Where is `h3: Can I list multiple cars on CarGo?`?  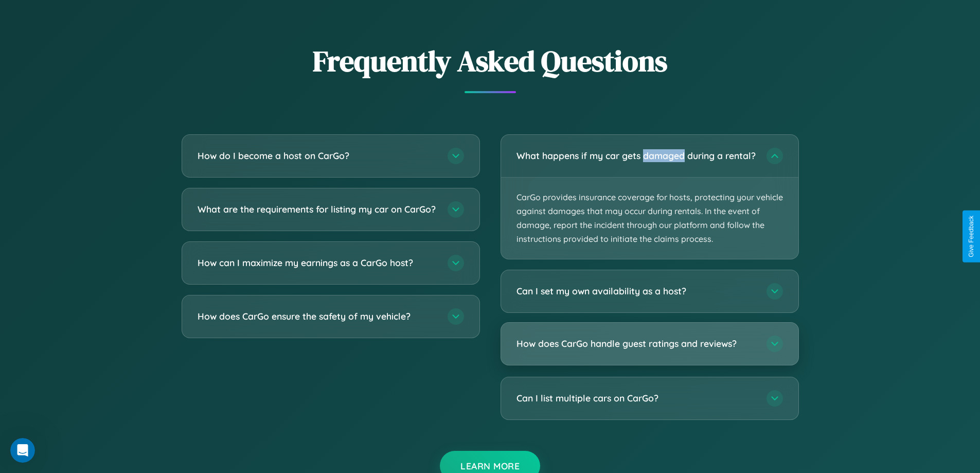 h3: Can I list multiple cars on CarGo? is located at coordinates (636, 398).